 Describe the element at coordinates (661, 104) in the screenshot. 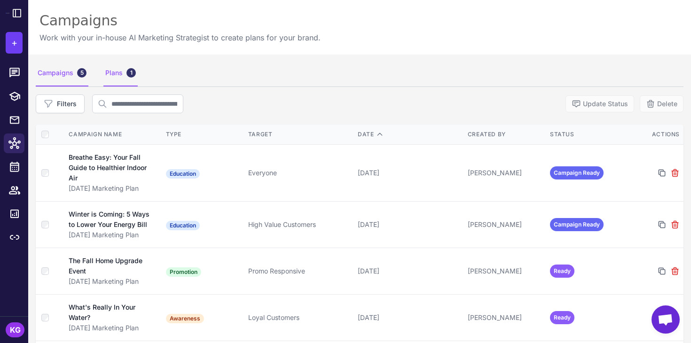

I see `button: Delete` at that location.